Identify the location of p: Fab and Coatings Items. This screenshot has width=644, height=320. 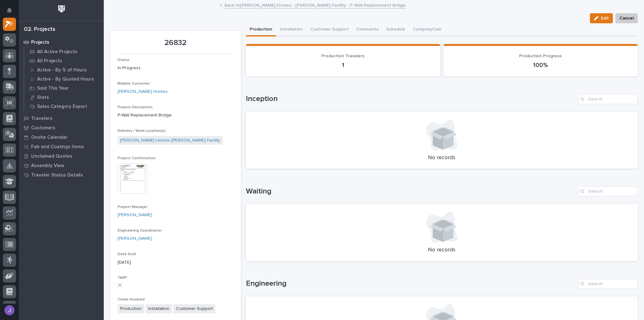
(57, 147).